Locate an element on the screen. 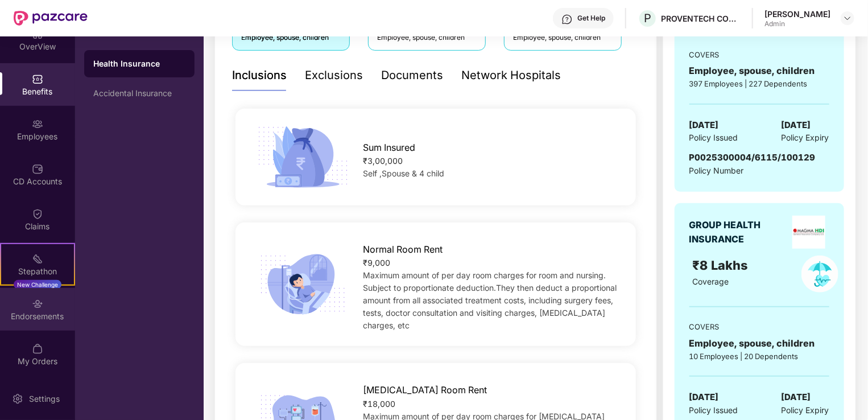 This screenshot has height=420, width=868. img: svg+xml;base64,PHN2ZyBpZD0iRW5kb3JzZW1lbnRzIiB4bWxucz0iaHR0cDovL3d3dy53My5vcmcvMjAwMC9zdmciIHdpZH... is located at coordinates (38, 303).